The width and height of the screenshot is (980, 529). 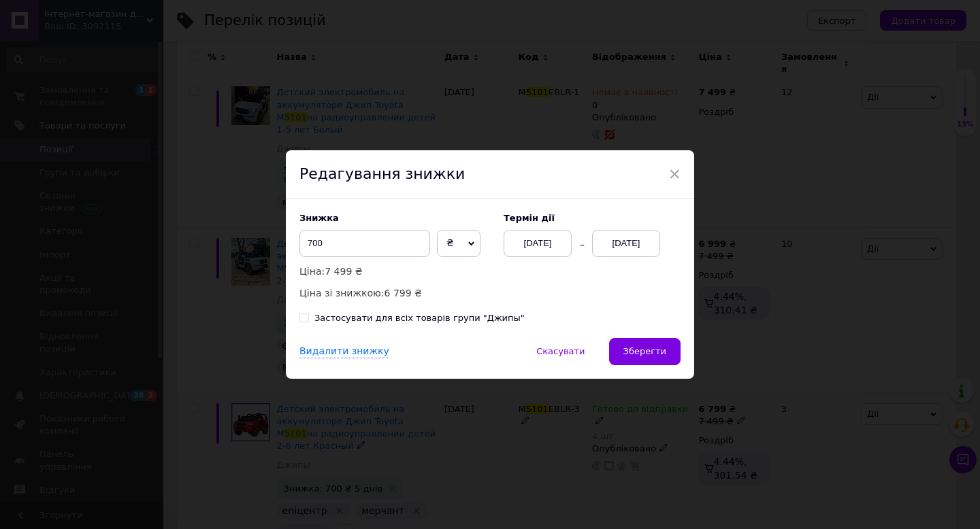 What do you see at coordinates (644, 350) in the screenshot?
I see `span: Зберегти` at bounding box center [644, 350].